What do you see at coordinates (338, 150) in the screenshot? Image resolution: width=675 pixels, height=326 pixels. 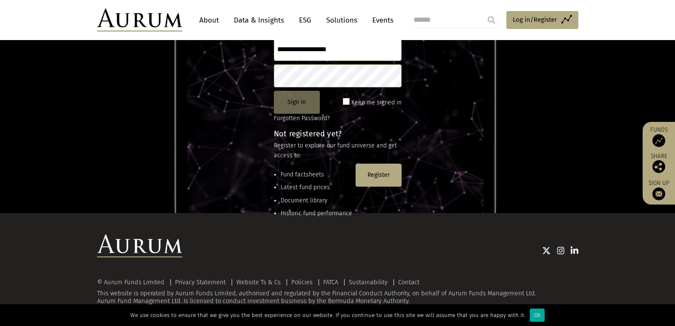 I see `p: Register to explore our fund universe and get access to:` at bounding box center [338, 150].